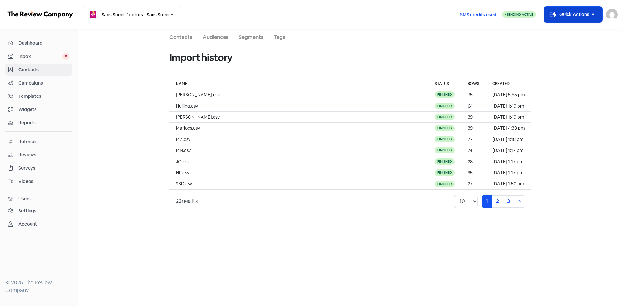 Image resolution: width=623 pixels, height=306 pixels. I want to click on span: Widgets, so click(44, 110).